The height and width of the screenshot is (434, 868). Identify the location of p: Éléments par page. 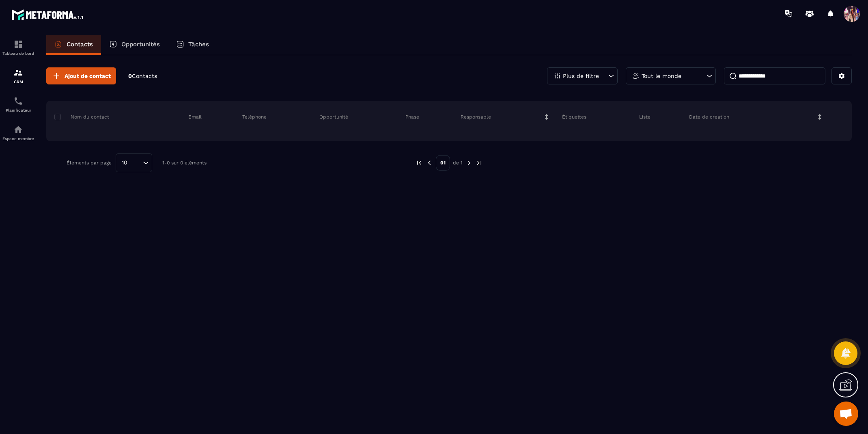
(88, 163).